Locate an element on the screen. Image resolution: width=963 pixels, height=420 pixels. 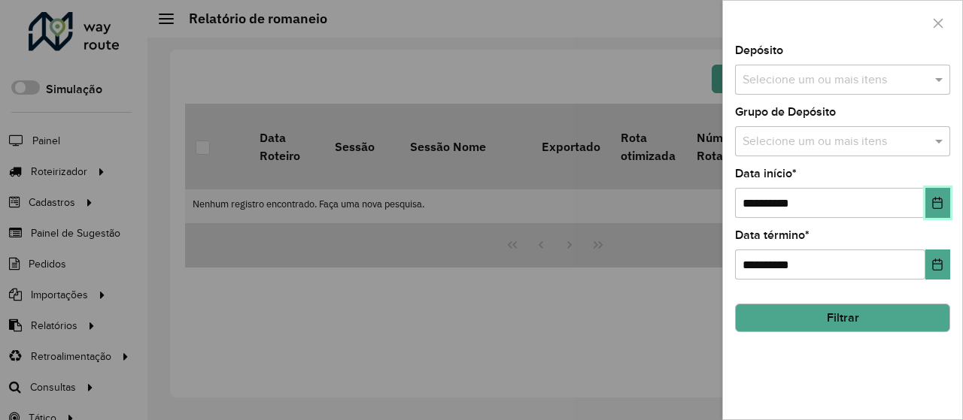
label: Data término is located at coordinates (772, 235).